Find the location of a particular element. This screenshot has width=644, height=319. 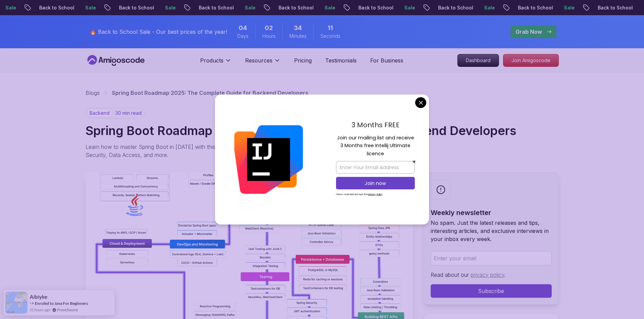

p: Read about our . is located at coordinates (491, 275).